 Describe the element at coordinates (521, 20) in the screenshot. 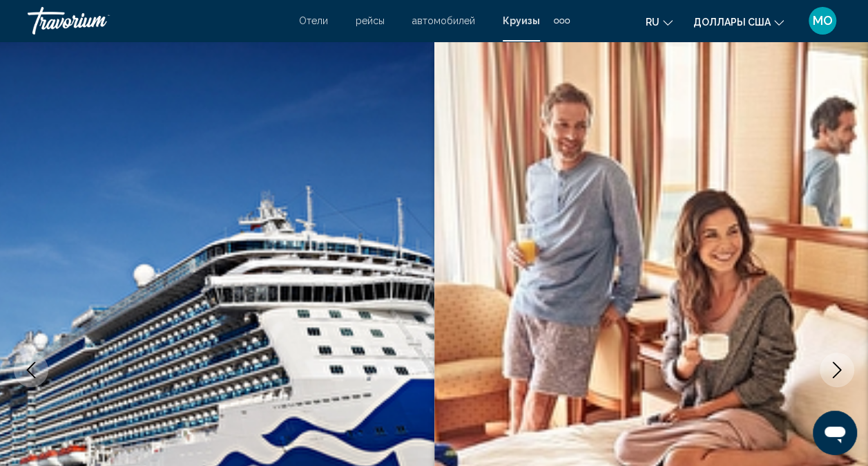

I see `a: Круизы` at that location.